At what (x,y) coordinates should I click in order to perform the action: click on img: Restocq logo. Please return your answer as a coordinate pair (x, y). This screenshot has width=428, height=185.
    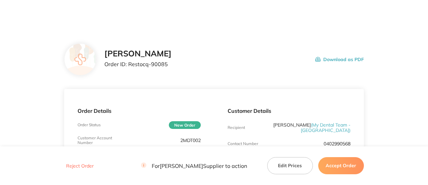
    Looking at the image, I should click on (69, 14).